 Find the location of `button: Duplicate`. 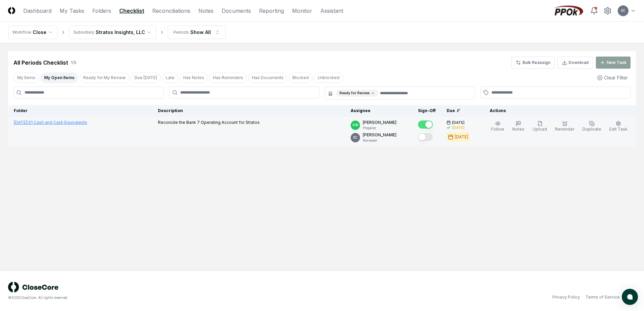

button: Duplicate is located at coordinates (592, 127).